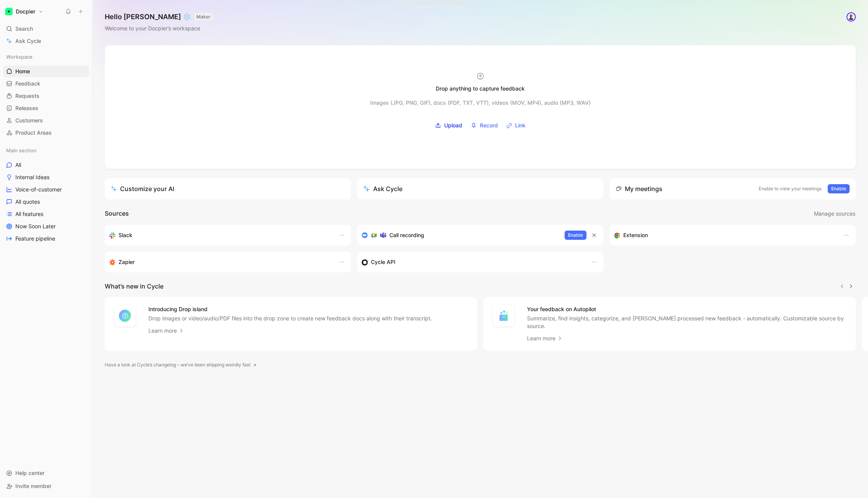 The width and height of the screenshot is (868, 498). What do you see at coordinates (21, 150) in the screenshot?
I see `span: Main section` at bounding box center [21, 150].